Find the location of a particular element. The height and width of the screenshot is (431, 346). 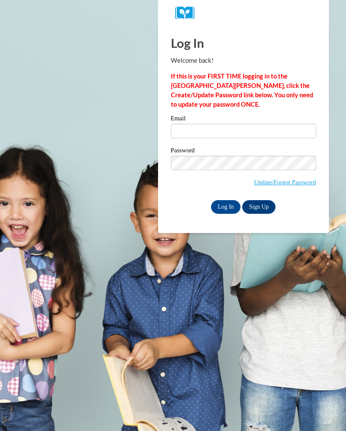

a: COX Campus is located at coordinates (244, 13).